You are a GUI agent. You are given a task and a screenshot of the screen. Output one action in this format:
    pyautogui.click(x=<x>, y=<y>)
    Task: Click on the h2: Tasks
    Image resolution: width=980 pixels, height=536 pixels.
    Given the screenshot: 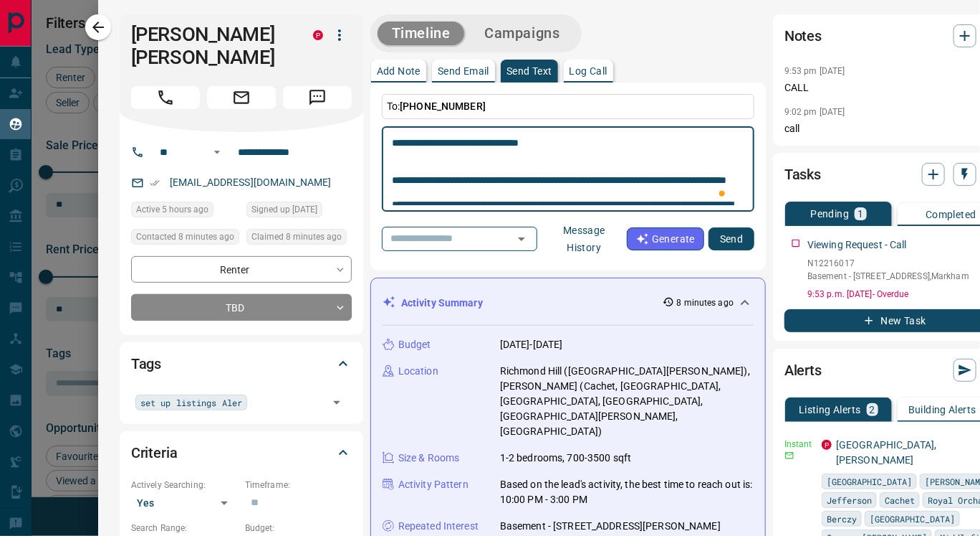 What is the action you would take?
    pyautogui.click(x=802, y=174)
    